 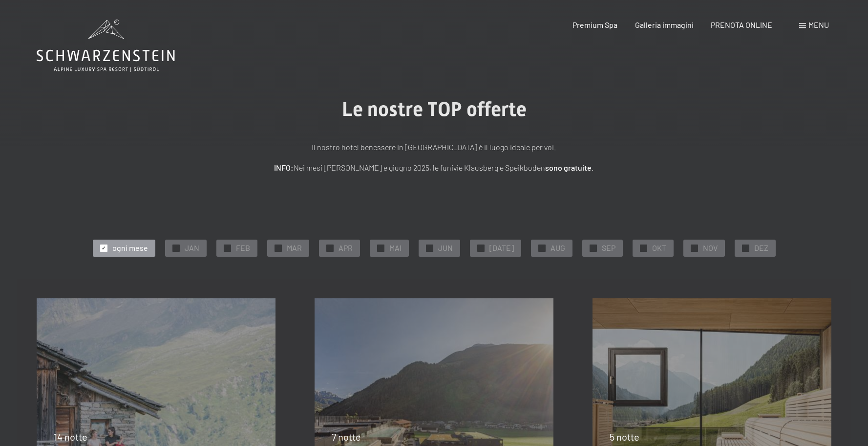 I want to click on span: OKT, so click(x=659, y=248).